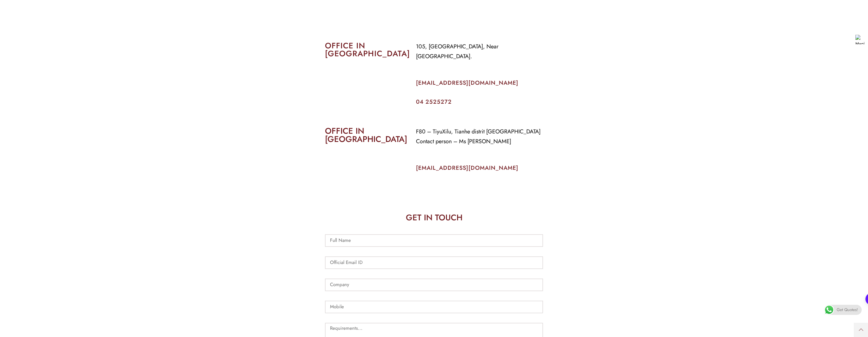 The height and width of the screenshot is (337, 868). What do you see at coordinates (434, 285) in the screenshot?
I see `input: Company` at bounding box center [434, 285].